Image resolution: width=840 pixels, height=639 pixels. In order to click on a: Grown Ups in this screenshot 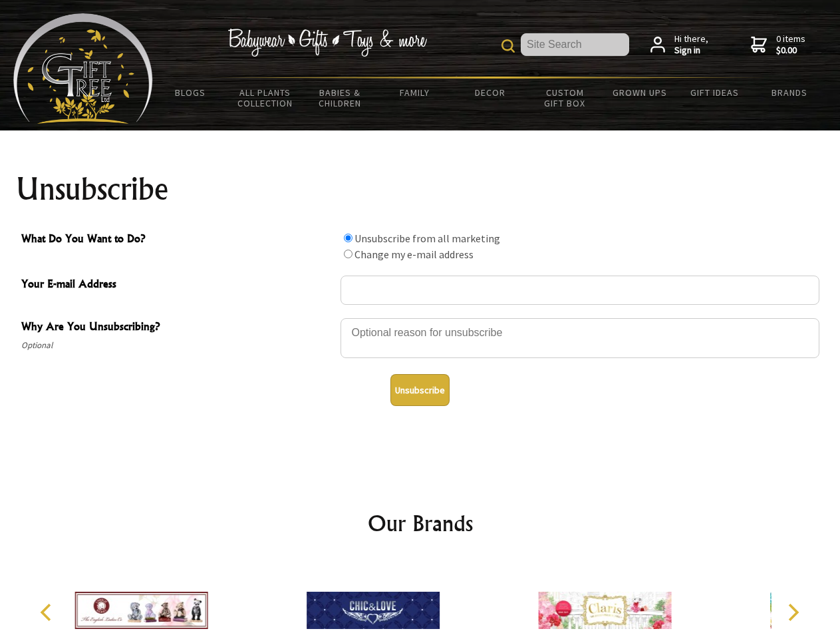, I will do `click(639, 93)`.